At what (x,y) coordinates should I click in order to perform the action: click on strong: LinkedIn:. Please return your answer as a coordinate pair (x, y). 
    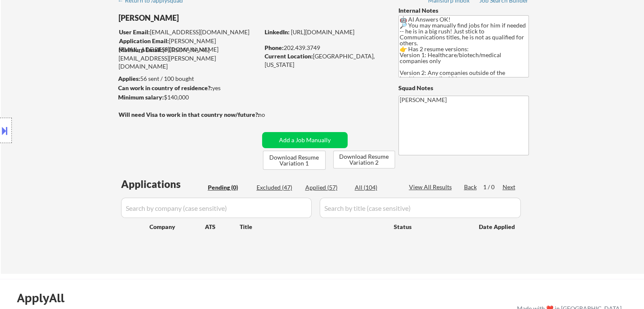
    Looking at the image, I should click on (277, 32).